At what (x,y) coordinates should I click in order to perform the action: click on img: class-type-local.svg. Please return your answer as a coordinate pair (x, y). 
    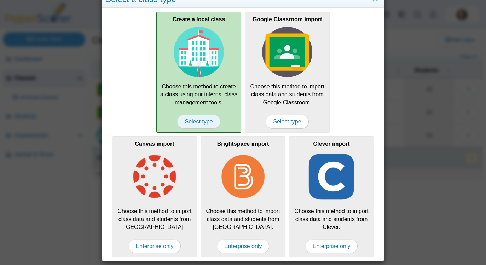
    Looking at the image, I should click on (199, 52).